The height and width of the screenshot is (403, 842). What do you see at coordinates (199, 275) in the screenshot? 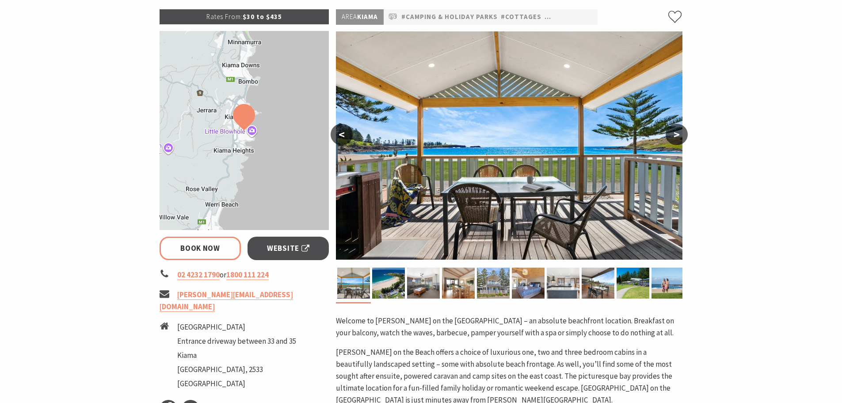
I see `a: 02 4232 1790` at bounding box center [199, 275].